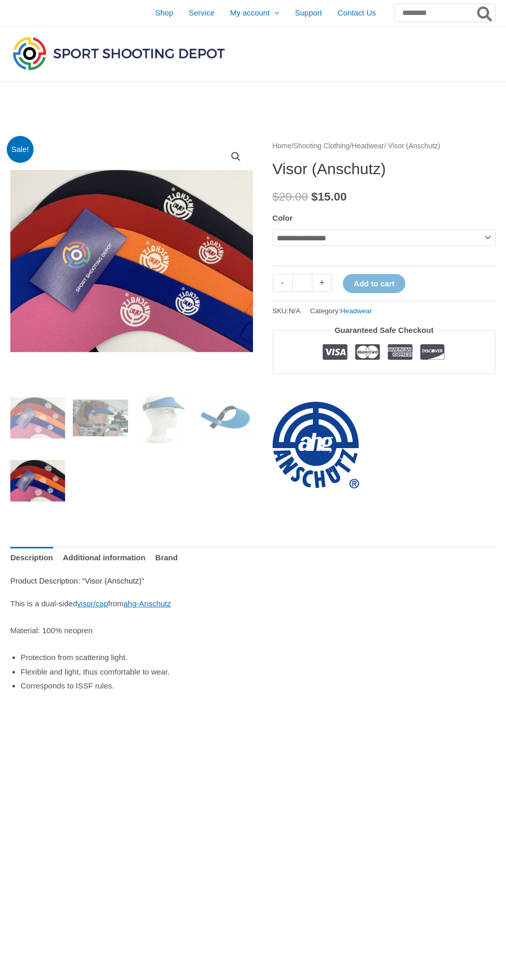  What do you see at coordinates (253, 630) in the screenshot?
I see `p: Material: 100% neopren` at bounding box center [253, 630].